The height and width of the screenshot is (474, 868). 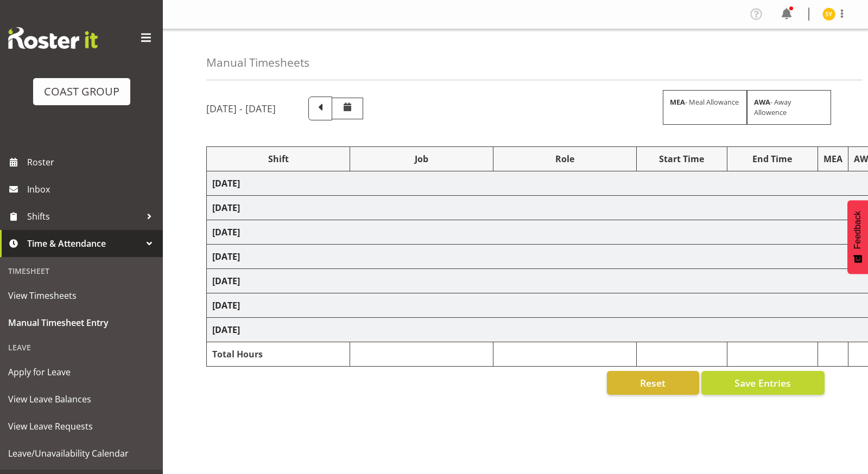 What do you see at coordinates (82, 271) in the screenshot?
I see `div: Timesheet` at bounding box center [82, 271].